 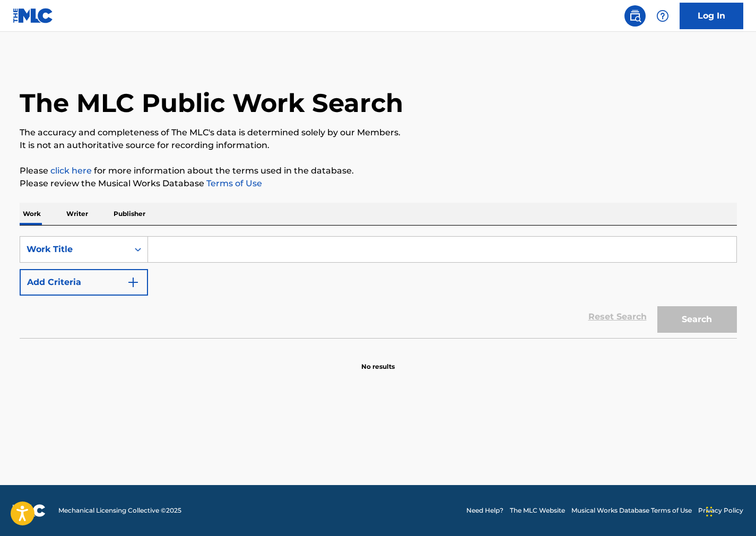 I want to click on p: Writer, so click(x=77, y=214).